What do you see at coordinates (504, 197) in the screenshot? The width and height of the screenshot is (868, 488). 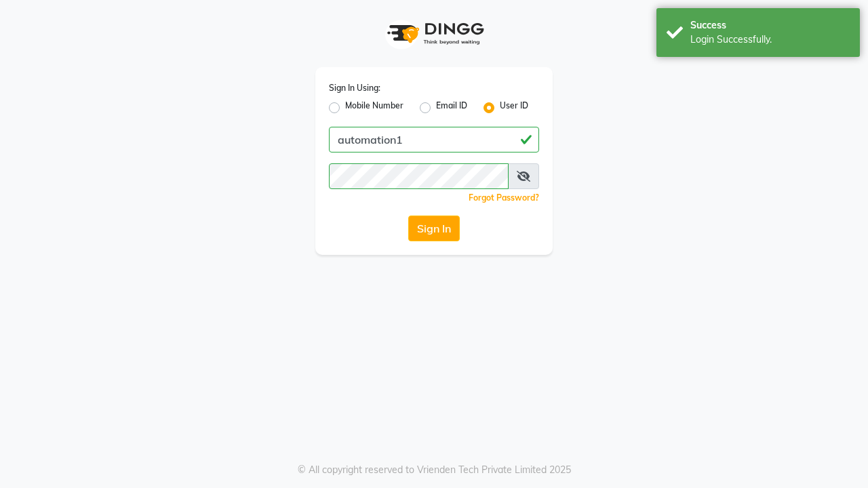 I see `a: Forgot Password?` at bounding box center [504, 197].